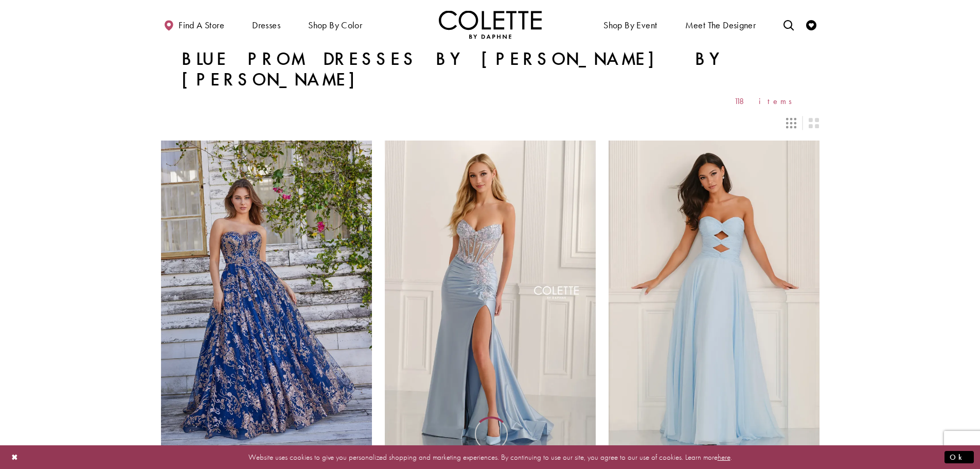  I want to click on button: Close Dialog, so click(15, 457).